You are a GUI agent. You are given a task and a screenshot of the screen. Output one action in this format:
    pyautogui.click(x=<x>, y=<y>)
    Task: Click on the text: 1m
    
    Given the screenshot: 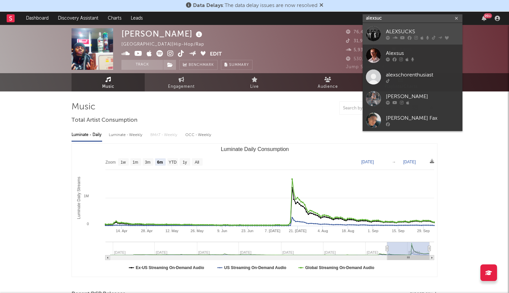 What is the action you would take?
    pyautogui.click(x=135, y=162)
    